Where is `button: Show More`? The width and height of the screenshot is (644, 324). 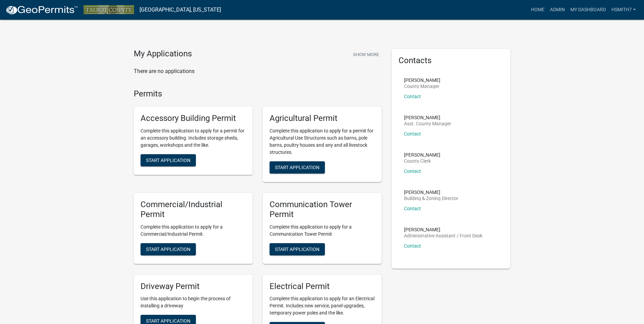 button: Show More is located at coordinates (366, 54).